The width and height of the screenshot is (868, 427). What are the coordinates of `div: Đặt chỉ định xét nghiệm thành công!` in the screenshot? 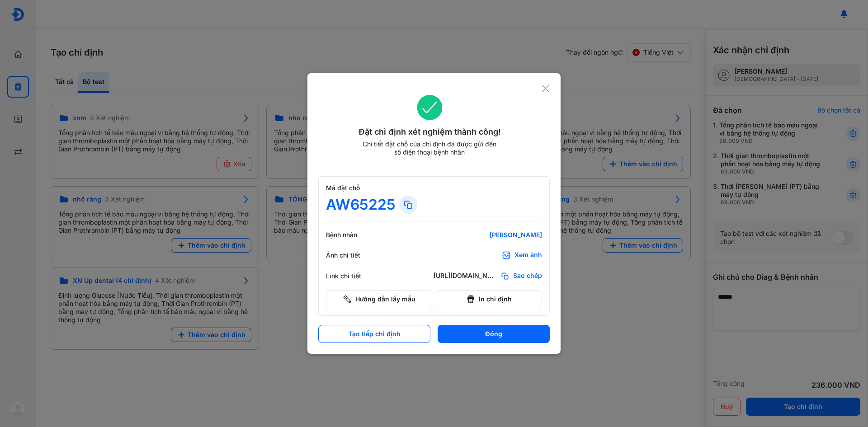 It's located at (429, 132).